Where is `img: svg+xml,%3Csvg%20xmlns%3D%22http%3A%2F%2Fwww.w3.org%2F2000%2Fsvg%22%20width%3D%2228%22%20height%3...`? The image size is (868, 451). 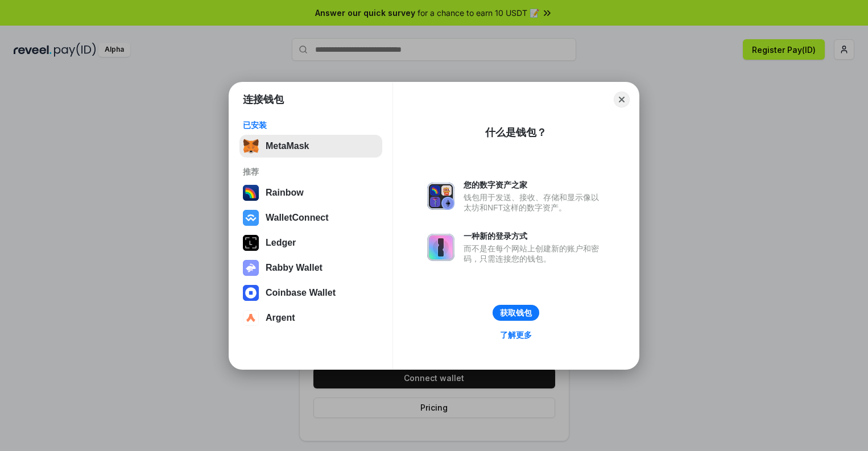
img: svg+xml,%3Csvg%20xmlns%3D%22http%3A%2F%2Fwww.w3.org%2F2000%2Fsvg%22%20width%3D%2228%22%20height%3... is located at coordinates (250, 243).